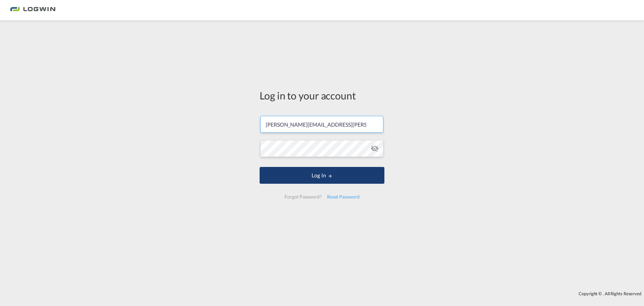 This screenshot has height=306, width=644. What do you see at coordinates (321, 124) in the screenshot?
I see `input: Enter email/phone number` at bounding box center [321, 124].